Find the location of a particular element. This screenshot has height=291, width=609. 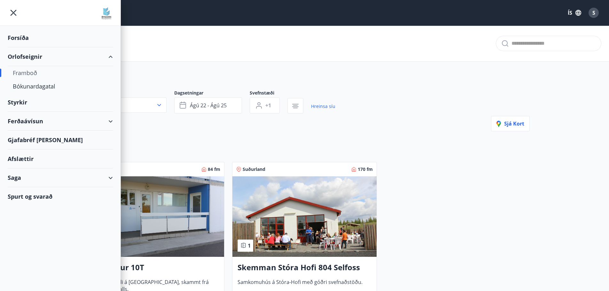

div: Afslættir is located at coordinates (60, 159).